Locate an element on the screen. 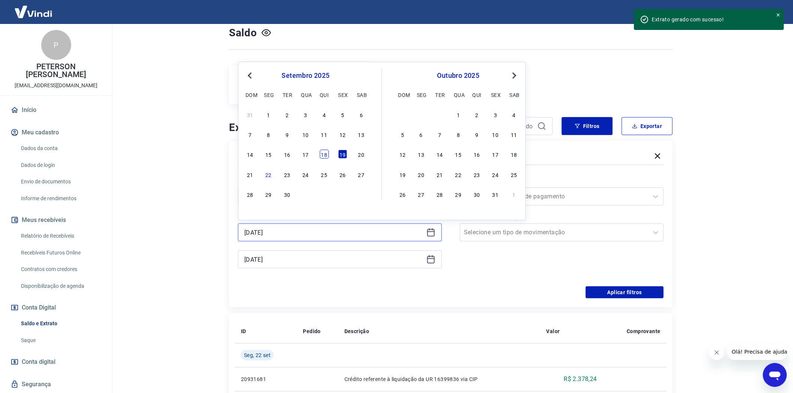 Image resolution: width=793 pixels, height=393 pixels. a: Recebíveis Futuros Online is located at coordinates (60, 253).